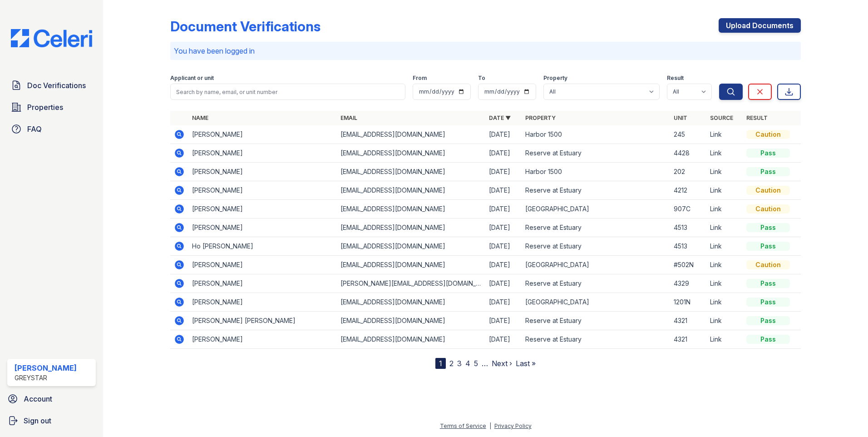 The height and width of the screenshot is (437, 868). Describe the element at coordinates (200, 118) in the screenshot. I see `a: Name` at that location.